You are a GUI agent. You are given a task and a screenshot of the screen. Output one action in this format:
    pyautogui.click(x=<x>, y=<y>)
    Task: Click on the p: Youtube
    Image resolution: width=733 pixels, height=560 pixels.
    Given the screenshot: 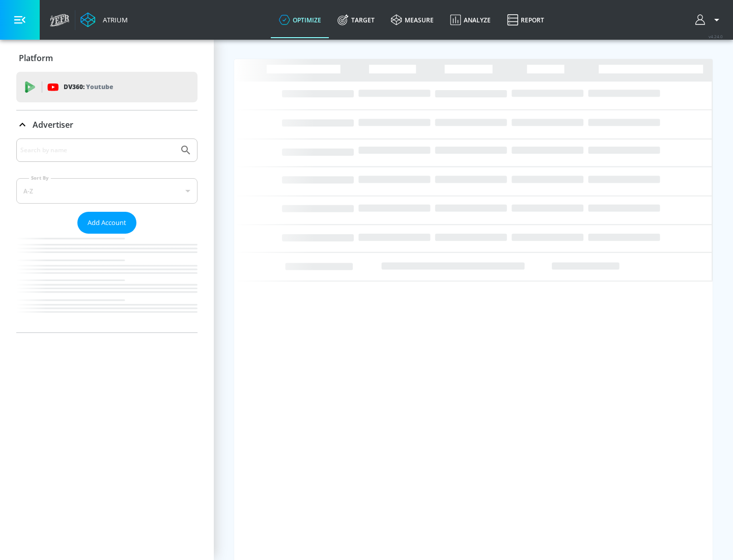 What is the action you would take?
    pyautogui.click(x=99, y=86)
    